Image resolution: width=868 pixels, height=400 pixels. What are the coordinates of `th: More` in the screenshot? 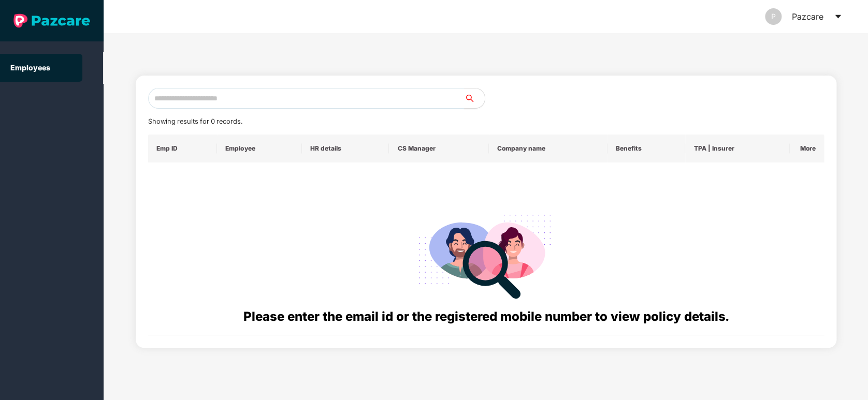 It's located at (806, 148).